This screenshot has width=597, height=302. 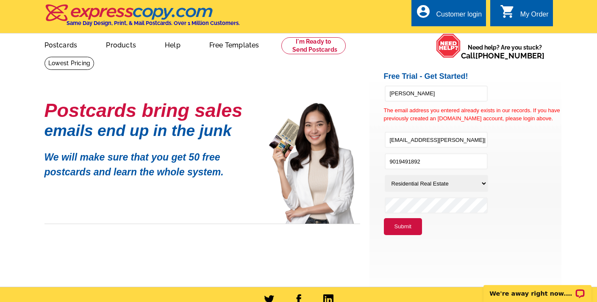 I want to click on button: Submit, so click(x=403, y=227).